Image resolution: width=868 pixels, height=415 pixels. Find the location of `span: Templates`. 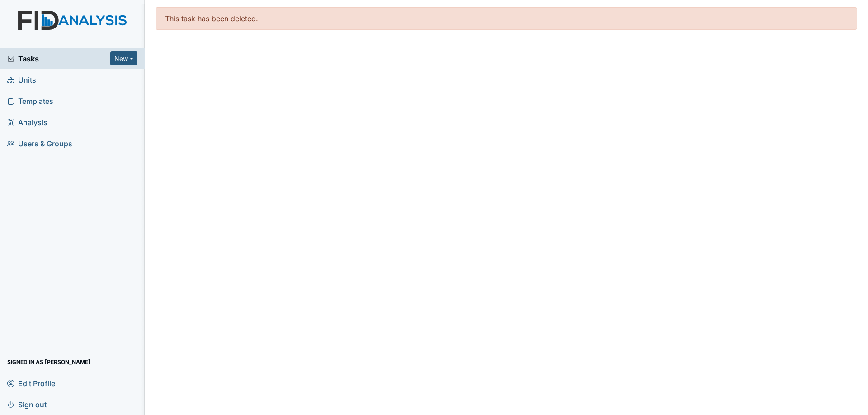

span: Templates is located at coordinates (30, 101).